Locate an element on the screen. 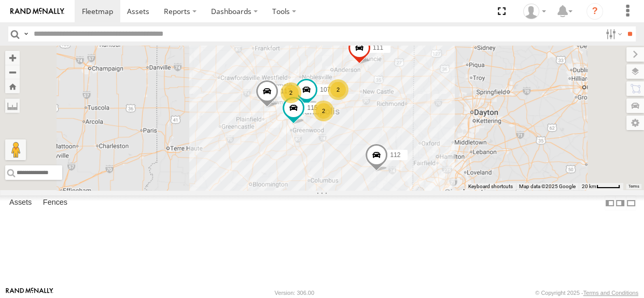 This screenshot has height=298, width=644. label: Fences is located at coordinates (55, 203).